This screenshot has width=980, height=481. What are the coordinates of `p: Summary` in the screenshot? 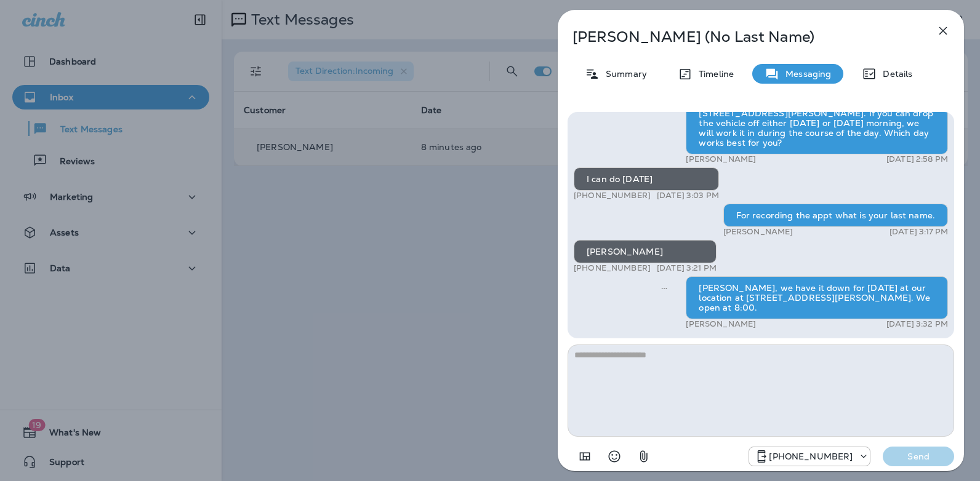 It's located at (623, 74).